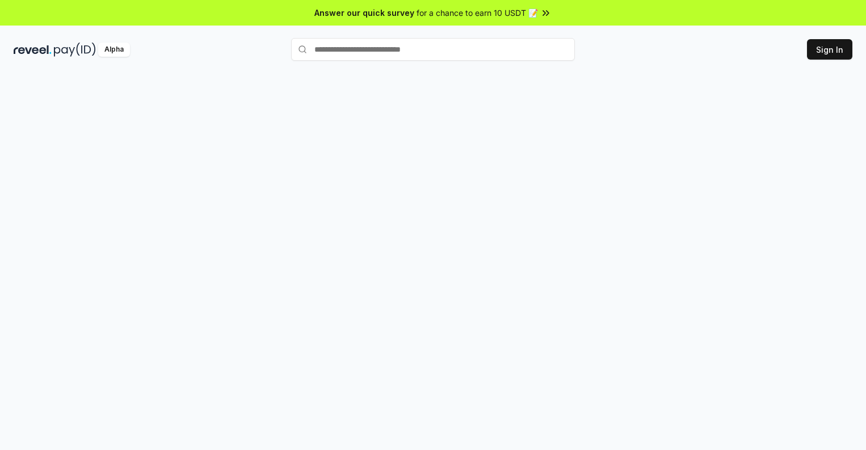 This screenshot has width=866, height=450. What do you see at coordinates (75, 49) in the screenshot?
I see `img: pay_id` at bounding box center [75, 49].